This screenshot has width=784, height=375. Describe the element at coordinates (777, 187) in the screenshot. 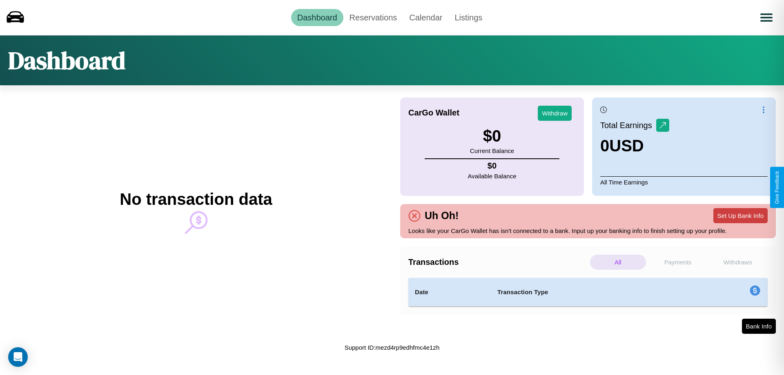

I see `div: Give Feedback` at that location.